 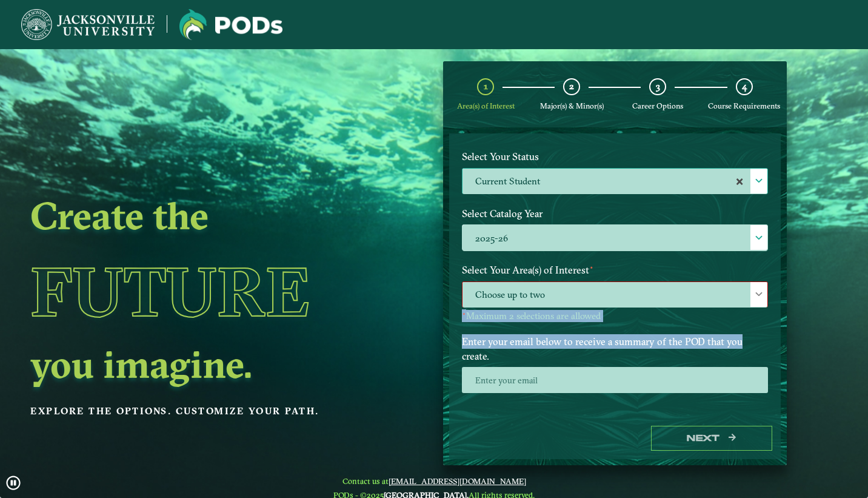 What do you see at coordinates (195, 411) in the screenshot?
I see `p: Explore the options. Customize your path.` at bounding box center [195, 411].